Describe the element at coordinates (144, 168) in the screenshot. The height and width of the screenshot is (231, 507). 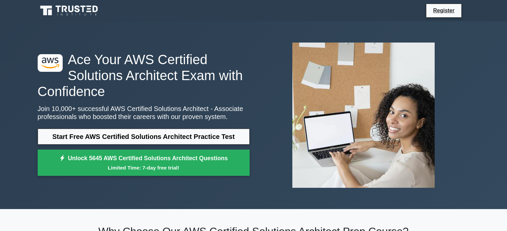
I see `small: Limited Time: 7-day free trial!` at that location.